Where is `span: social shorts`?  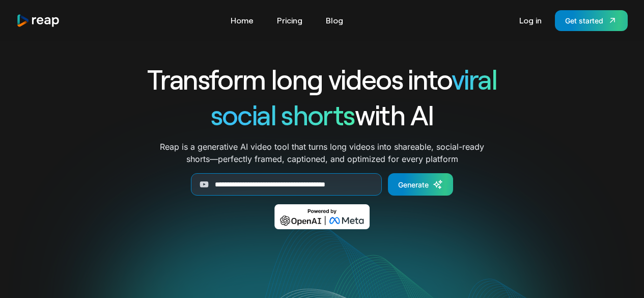 span: social shorts is located at coordinates (282, 114).